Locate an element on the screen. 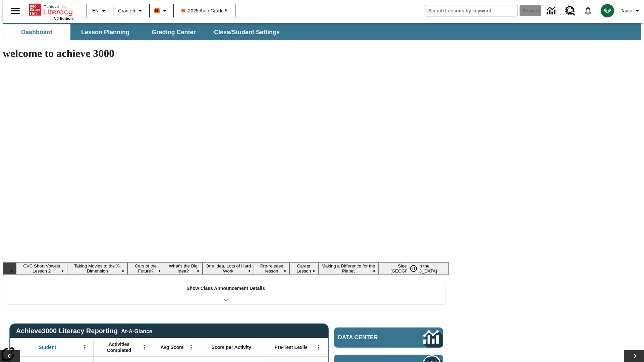 The width and height of the screenshot is (644, 362). input: search field is located at coordinates (471, 11).